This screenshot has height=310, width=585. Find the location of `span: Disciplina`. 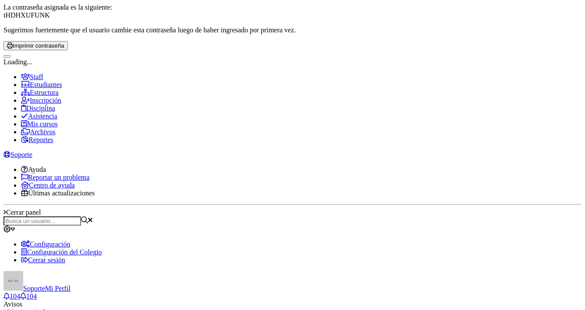

span: Disciplina is located at coordinates (41, 108).